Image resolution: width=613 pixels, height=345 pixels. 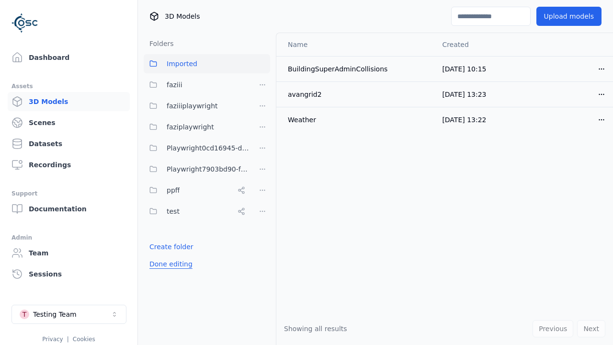 What do you see at coordinates (84, 339) in the screenshot?
I see `a: Cookies` at bounding box center [84, 339].